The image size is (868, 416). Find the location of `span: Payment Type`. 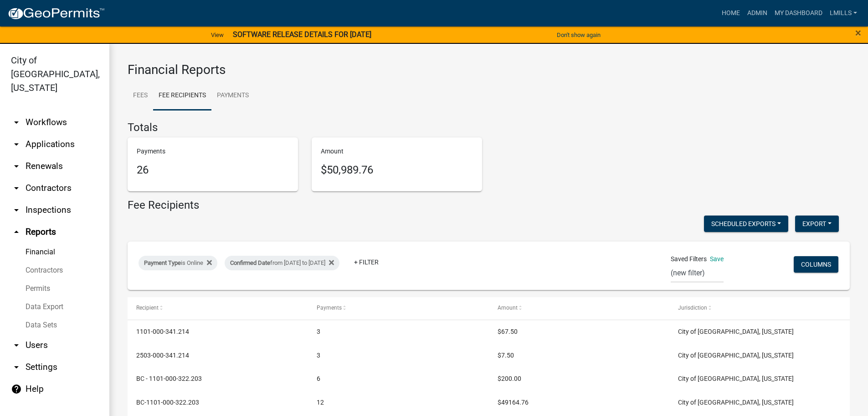

span: Payment Type is located at coordinates (163, 262).